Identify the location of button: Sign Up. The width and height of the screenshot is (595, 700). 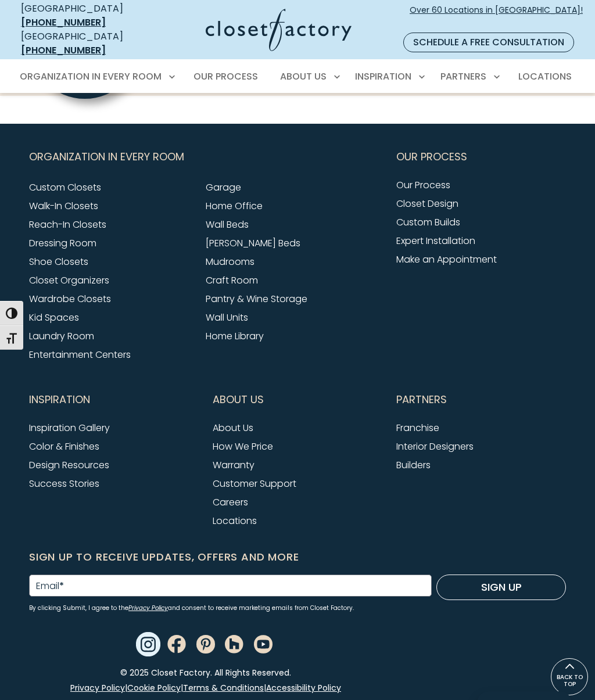
(501, 588).